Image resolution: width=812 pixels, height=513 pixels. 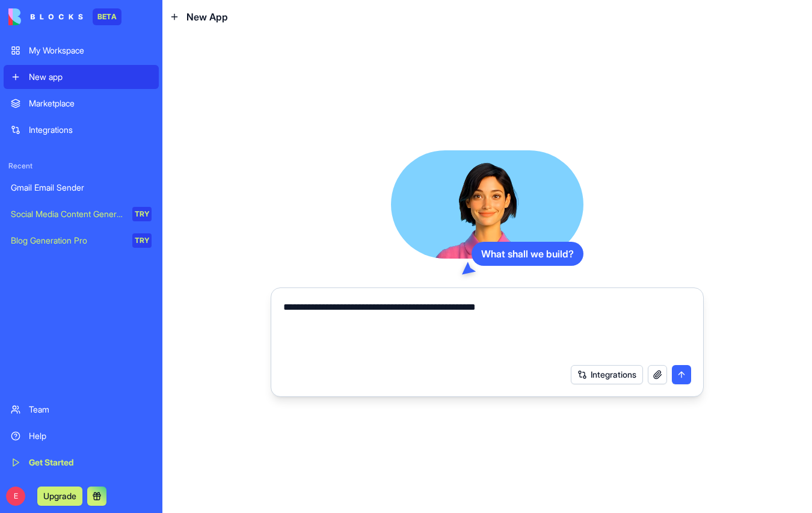 What do you see at coordinates (107, 17) in the screenshot?
I see `div: BETA` at bounding box center [107, 17].